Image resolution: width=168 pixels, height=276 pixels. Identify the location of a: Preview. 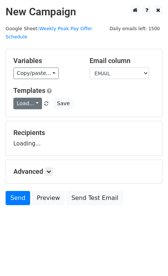
(48, 198).